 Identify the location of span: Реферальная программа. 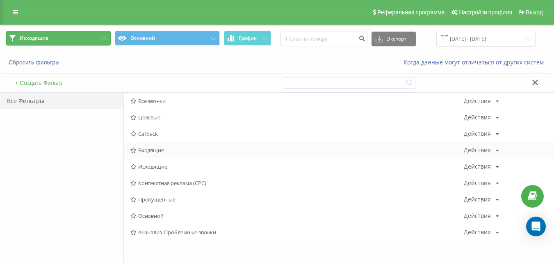
(411, 12).